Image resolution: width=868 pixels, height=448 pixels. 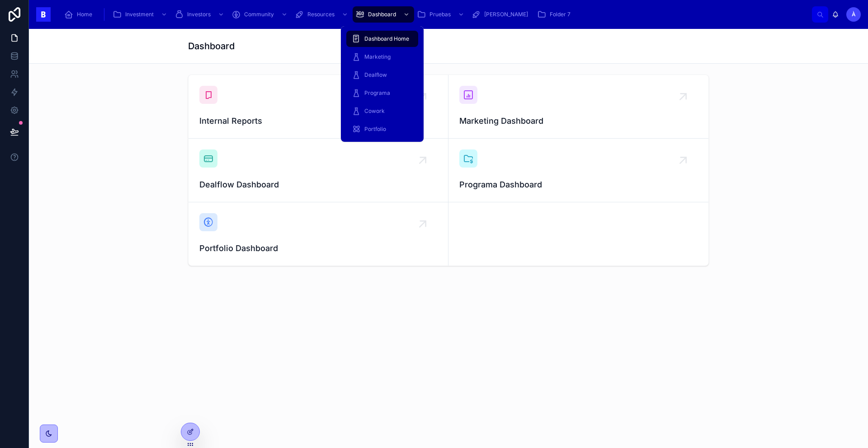 I want to click on span: Community, so click(x=259, y=15).